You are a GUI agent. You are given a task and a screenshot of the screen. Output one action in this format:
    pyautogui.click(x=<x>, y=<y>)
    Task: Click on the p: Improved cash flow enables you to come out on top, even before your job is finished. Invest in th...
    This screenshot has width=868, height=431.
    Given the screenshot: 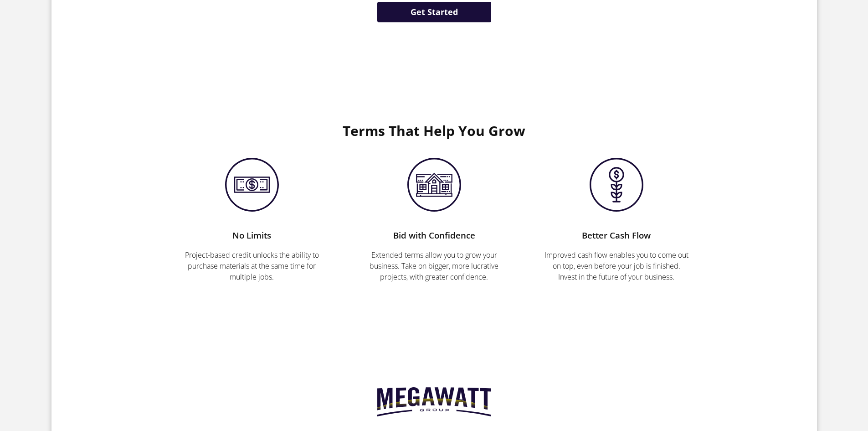 What is the action you would take?
    pyautogui.click(x=616, y=266)
    